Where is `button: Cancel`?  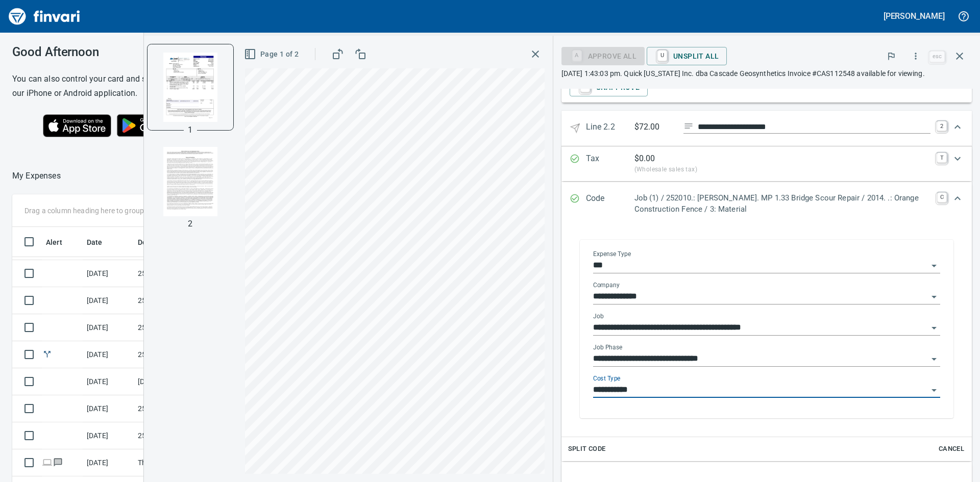 button: Cancel is located at coordinates (951, 449).